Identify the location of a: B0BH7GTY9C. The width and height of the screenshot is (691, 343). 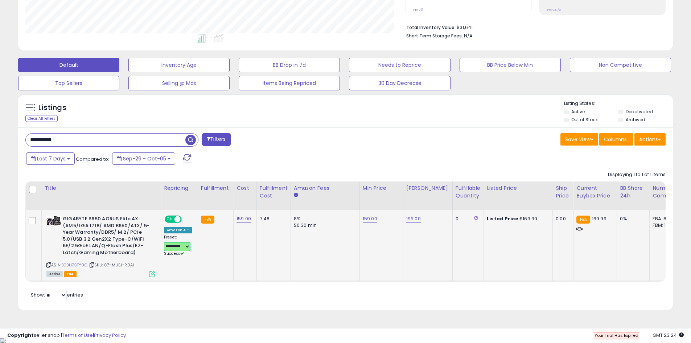
(74, 265).